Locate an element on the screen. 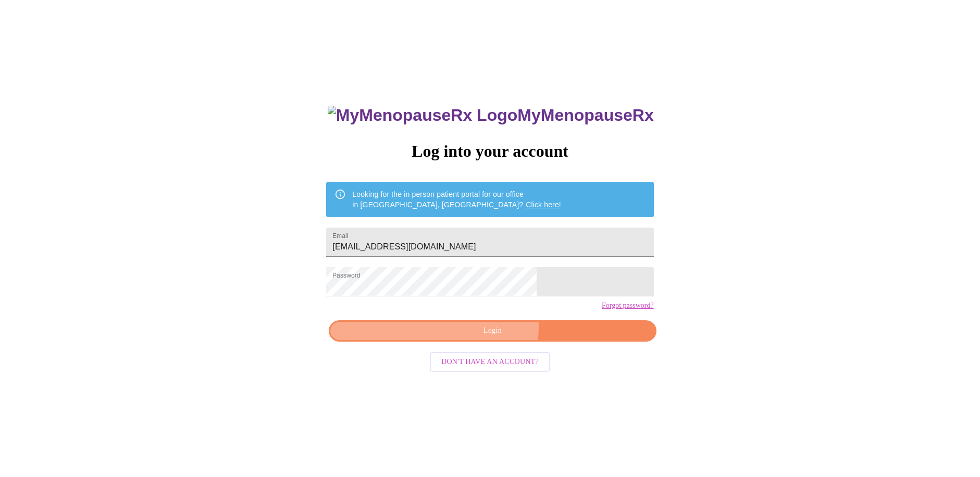 The height and width of the screenshot is (477, 980). span: Login is located at coordinates (492, 330).